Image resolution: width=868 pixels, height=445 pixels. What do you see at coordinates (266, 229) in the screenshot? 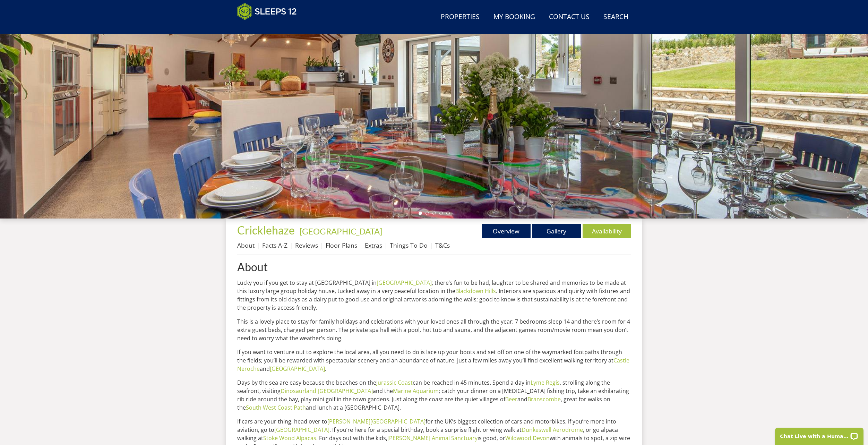
I see `span: Cricklehaze` at bounding box center [266, 229].